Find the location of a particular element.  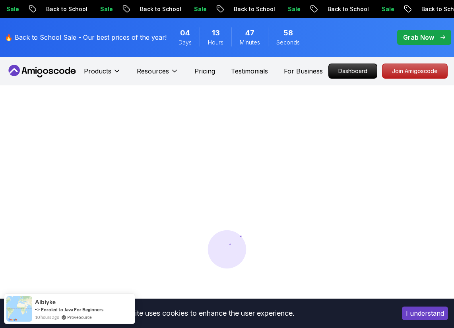

button: Products is located at coordinates (102, 74).